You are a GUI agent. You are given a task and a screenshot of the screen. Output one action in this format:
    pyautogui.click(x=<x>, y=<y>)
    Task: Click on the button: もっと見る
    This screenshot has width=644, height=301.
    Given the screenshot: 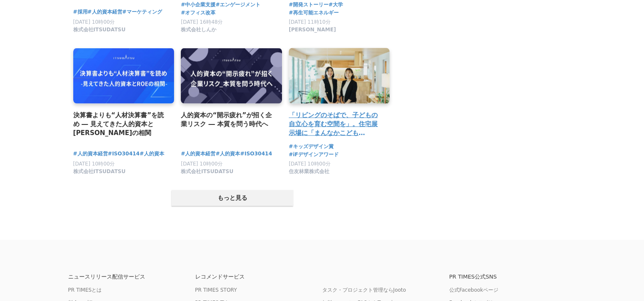 What is the action you would take?
    pyautogui.click(x=232, y=199)
    